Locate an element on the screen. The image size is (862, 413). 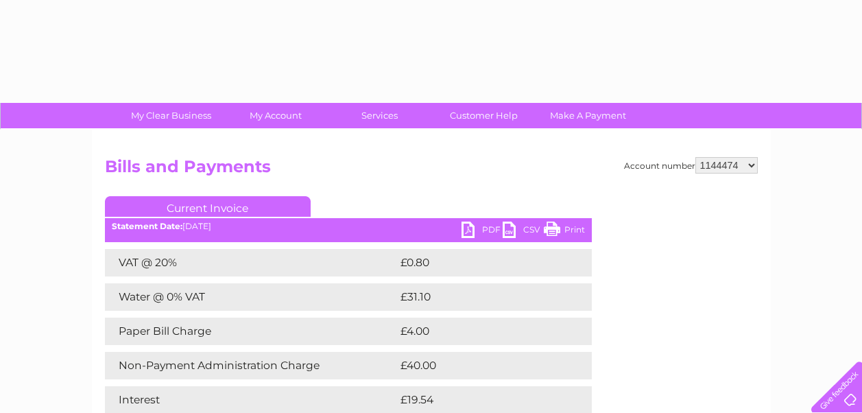
h2: Bills and Payments is located at coordinates (431, 170).